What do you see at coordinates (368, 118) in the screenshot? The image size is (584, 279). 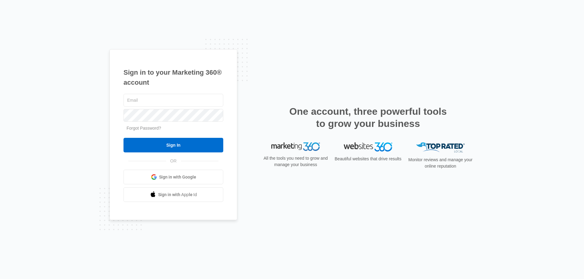 I see `h2: One account, three powerful tools to grow your business` at bounding box center [368, 118].